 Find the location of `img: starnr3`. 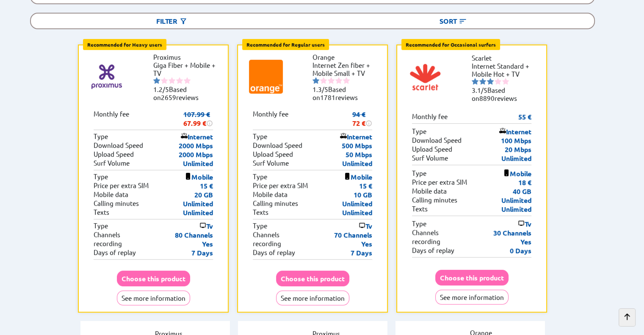

img: starnr3 is located at coordinates (490, 81).